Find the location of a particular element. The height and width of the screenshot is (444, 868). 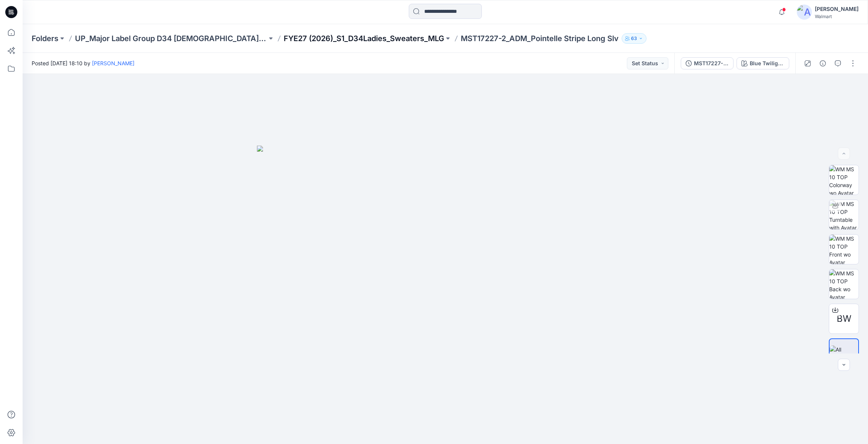

div: MST17227-2_ADM_Pointelle%20Stripe%20Long%20Slv is located at coordinates (712, 63).